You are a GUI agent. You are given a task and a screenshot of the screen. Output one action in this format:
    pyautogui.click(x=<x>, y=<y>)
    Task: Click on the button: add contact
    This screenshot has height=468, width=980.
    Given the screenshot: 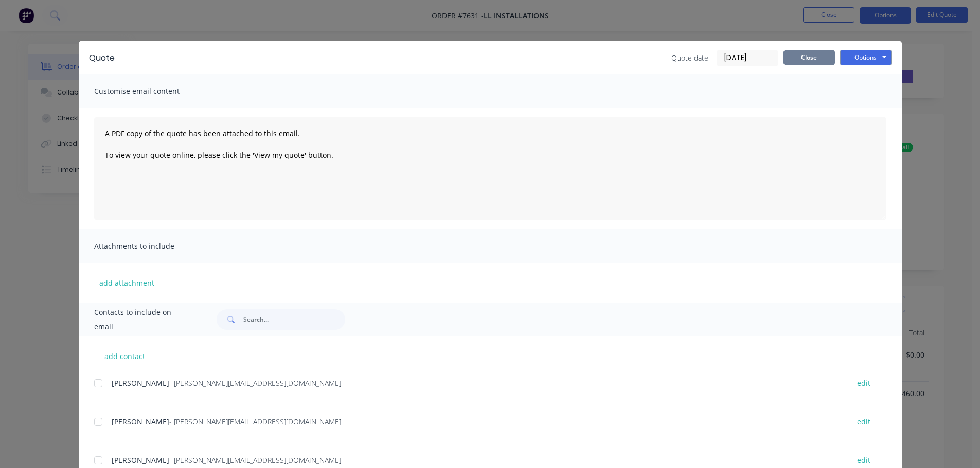 What is the action you would take?
    pyautogui.click(x=125, y=356)
    